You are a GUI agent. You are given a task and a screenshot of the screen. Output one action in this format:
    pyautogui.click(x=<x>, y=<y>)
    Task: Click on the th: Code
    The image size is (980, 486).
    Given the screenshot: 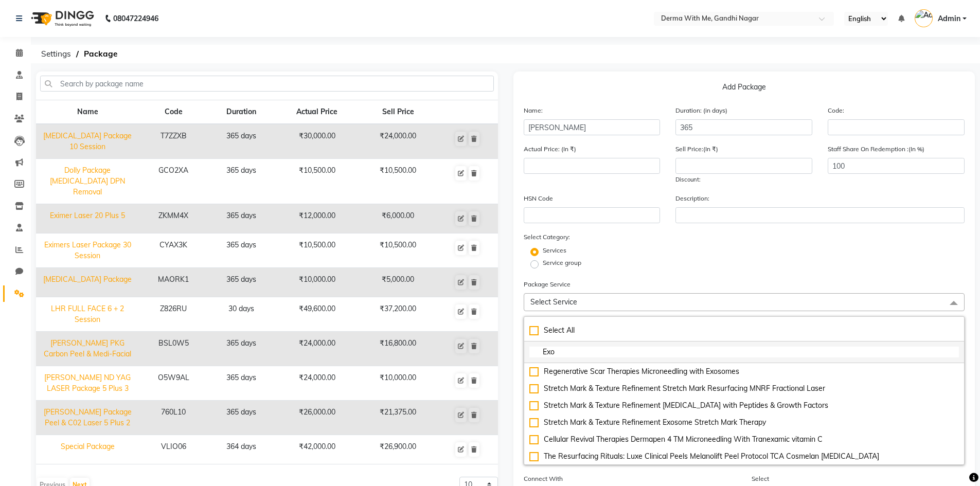 What is the action you would take?
    pyautogui.click(x=174, y=112)
    